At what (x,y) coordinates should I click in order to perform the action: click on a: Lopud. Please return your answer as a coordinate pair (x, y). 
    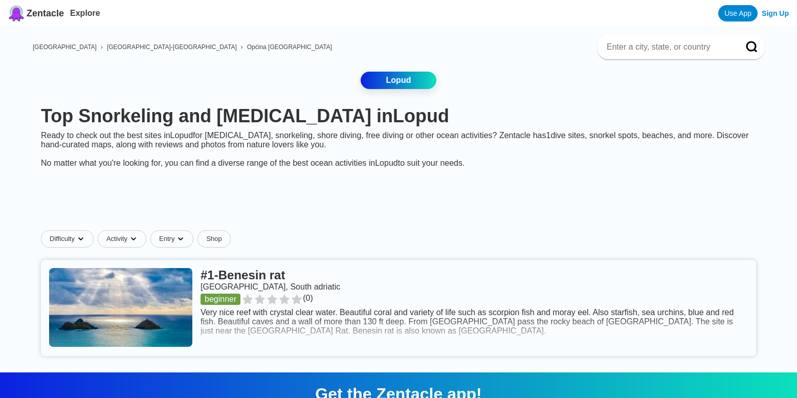
    Looking at the image, I should click on (398, 80).